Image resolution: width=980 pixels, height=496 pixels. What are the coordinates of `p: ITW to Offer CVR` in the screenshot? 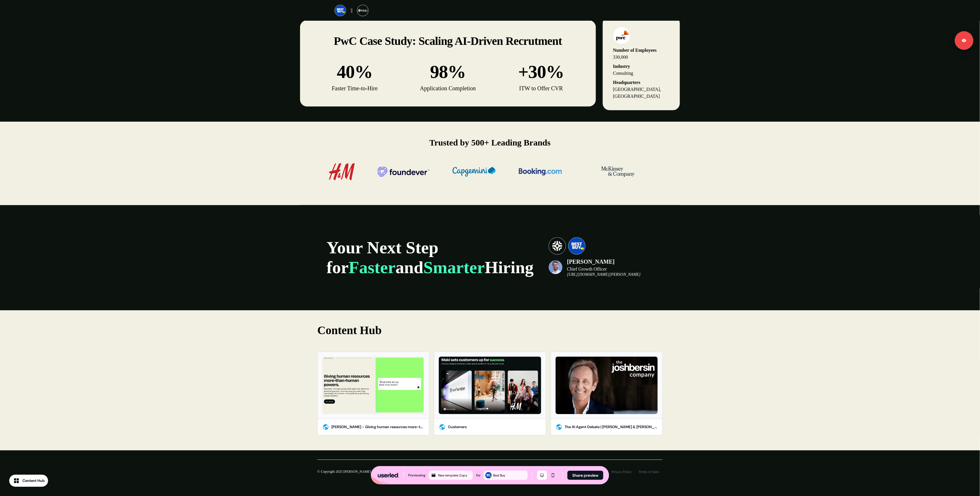 It's located at (541, 88).